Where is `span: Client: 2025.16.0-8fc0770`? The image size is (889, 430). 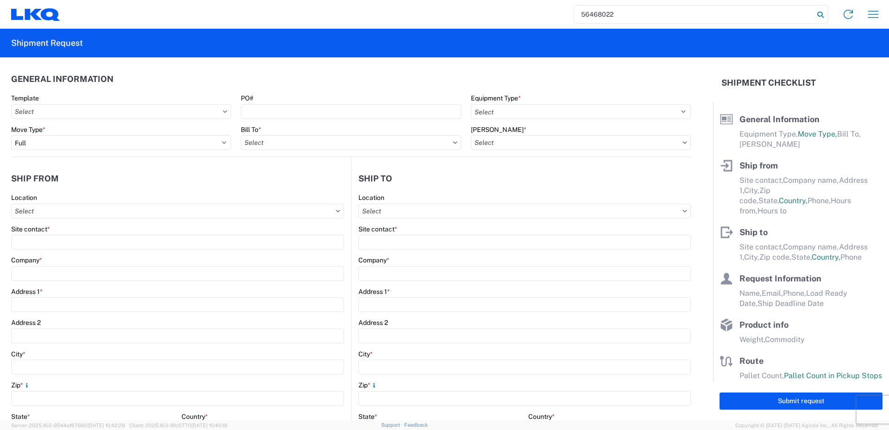 span: Client: 2025.16.0-8fc0770 is located at coordinates (178, 426).